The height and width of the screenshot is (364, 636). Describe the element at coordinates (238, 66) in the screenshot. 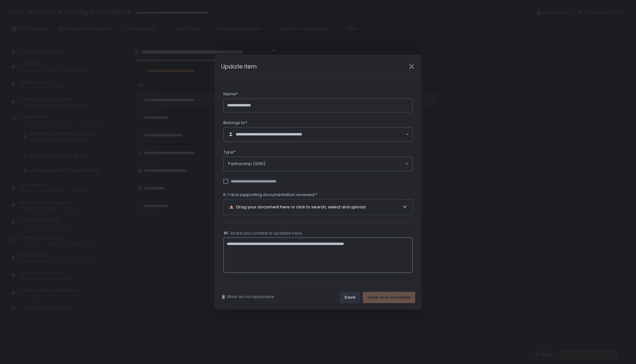

I see `h1: Update item` at that location.